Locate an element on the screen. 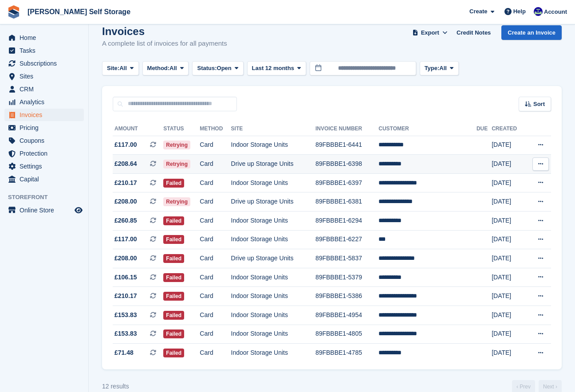 Image resolution: width=575 pixels, height=392 pixels. button: Export is located at coordinates (430, 33).